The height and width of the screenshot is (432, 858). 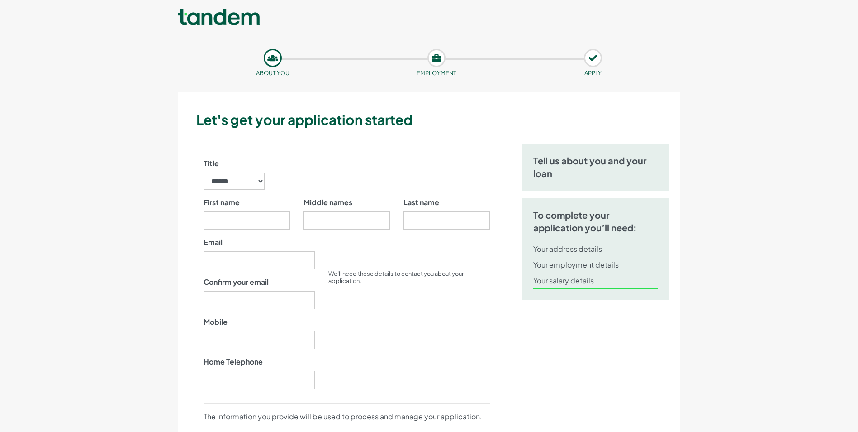 I want to click on label: Mobile, so click(x=215, y=322).